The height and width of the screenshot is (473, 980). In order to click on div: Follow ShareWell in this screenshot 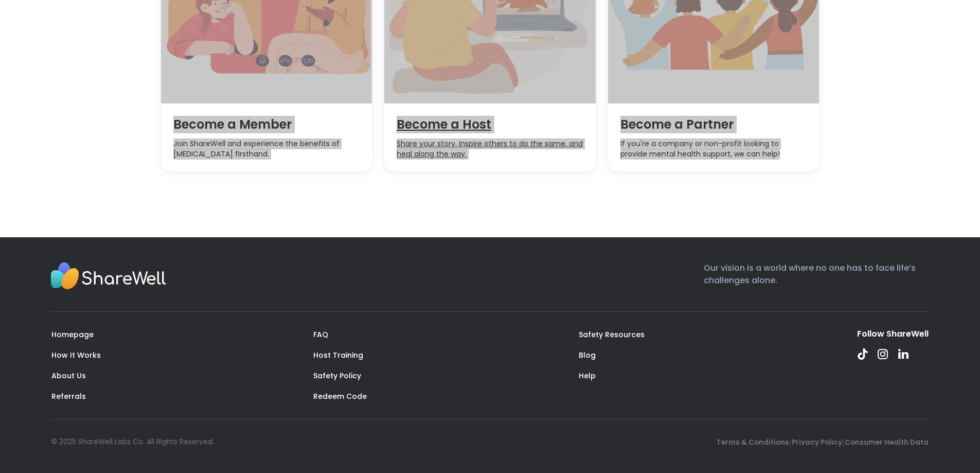, I will do `click(892, 334)`.